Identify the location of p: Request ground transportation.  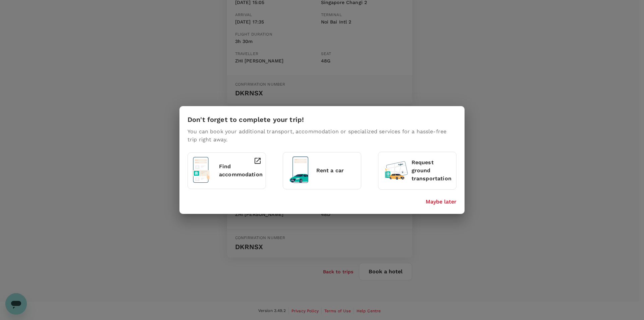
(432, 170).